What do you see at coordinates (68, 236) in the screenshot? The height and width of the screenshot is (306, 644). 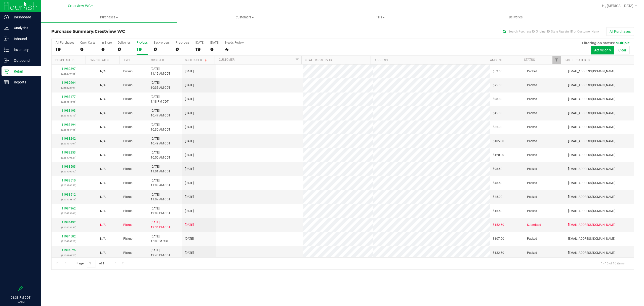 I see `a: 11984502` at bounding box center [68, 236].